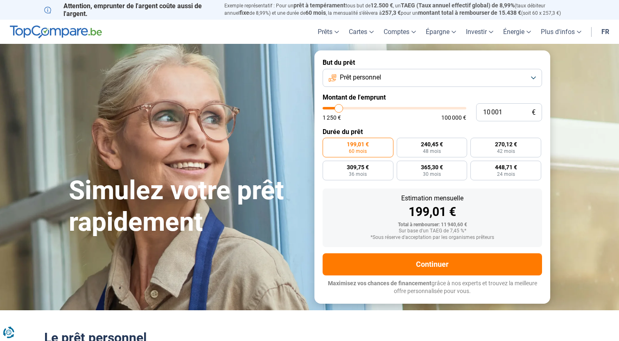 The height and width of the screenshot is (341, 619). What do you see at coordinates (399, 32) in the screenshot?
I see `a: Comptes` at bounding box center [399, 32].